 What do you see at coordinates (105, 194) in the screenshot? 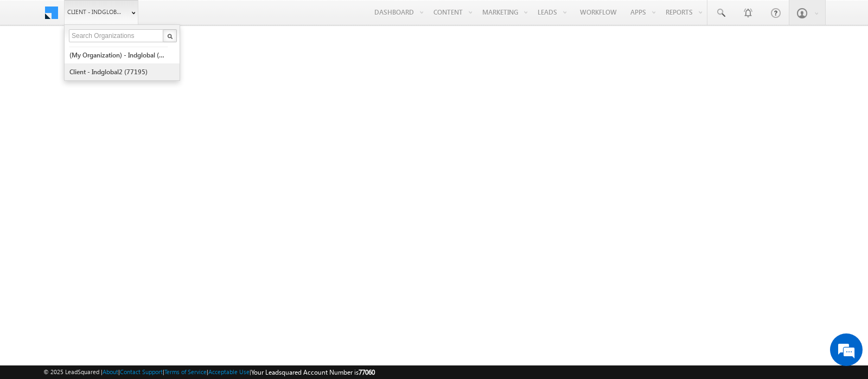
I see `textarea: Type your message and hit 'Enter'` at bounding box center [105, 194].